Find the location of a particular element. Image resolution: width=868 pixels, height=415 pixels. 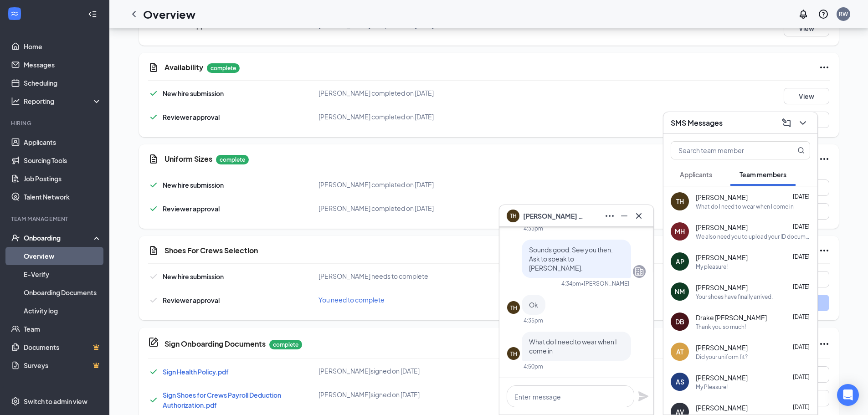

button: ComposeMessage is located at coordinates (786, 123).